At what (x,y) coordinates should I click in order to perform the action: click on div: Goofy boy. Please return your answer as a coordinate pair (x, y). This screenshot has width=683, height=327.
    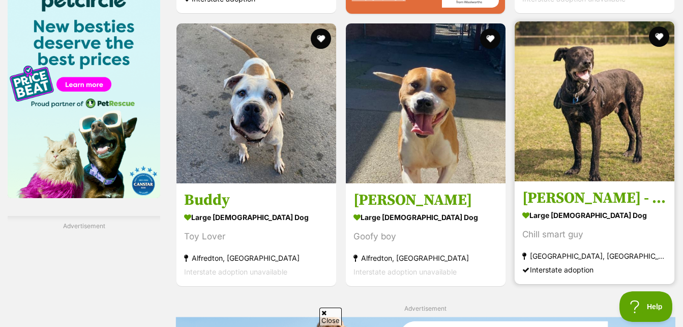
    Looking at the image, I should click on (426, 236).